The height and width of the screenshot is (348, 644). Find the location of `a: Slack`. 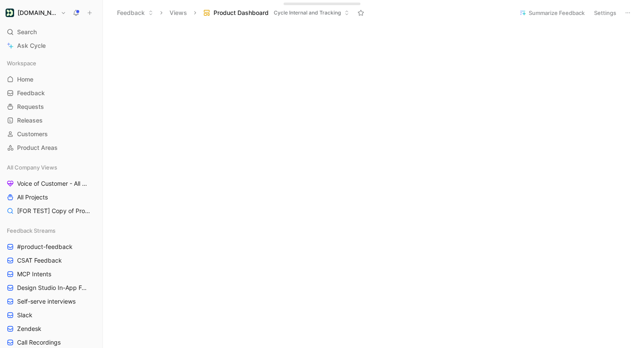

a: Slack is located at coordinates (51, 315).